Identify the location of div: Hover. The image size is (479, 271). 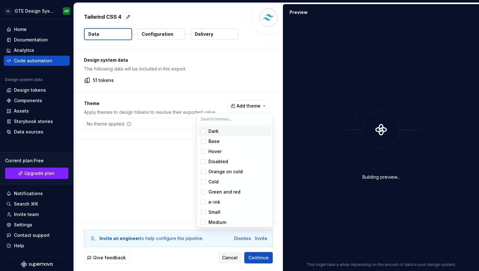
(215, 152).